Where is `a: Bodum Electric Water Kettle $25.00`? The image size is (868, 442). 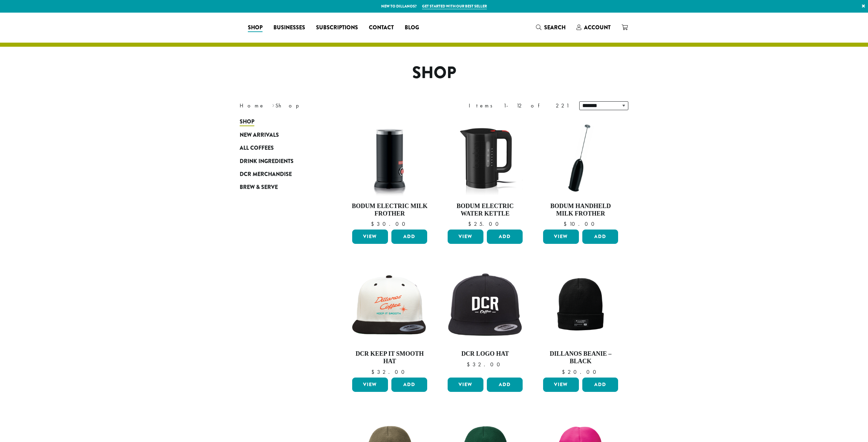 a: Bodum Electric Water Kettle $25.00 is located at coordinates (486, 172).